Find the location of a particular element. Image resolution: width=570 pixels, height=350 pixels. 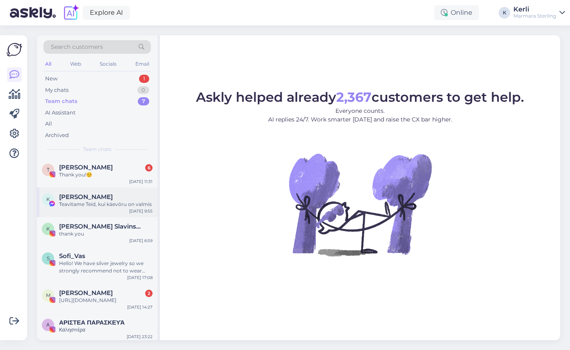

div: Socials is located at coordinates (108, 64).